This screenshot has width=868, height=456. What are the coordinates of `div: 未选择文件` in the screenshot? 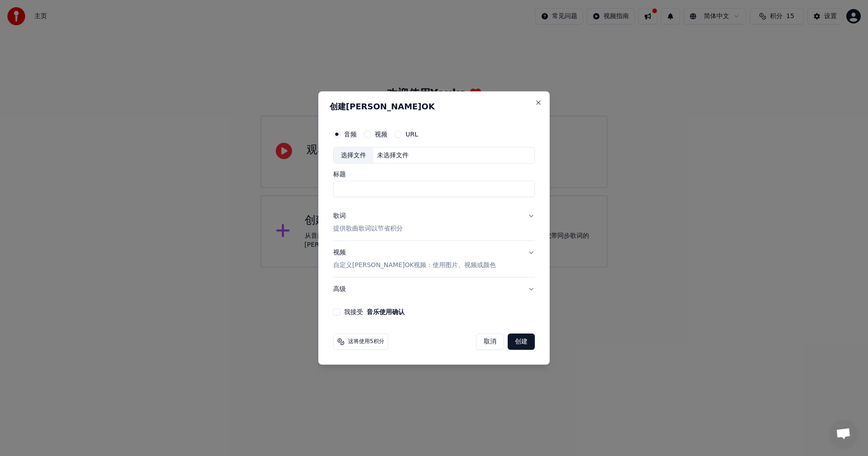 It's located at (393, 156).